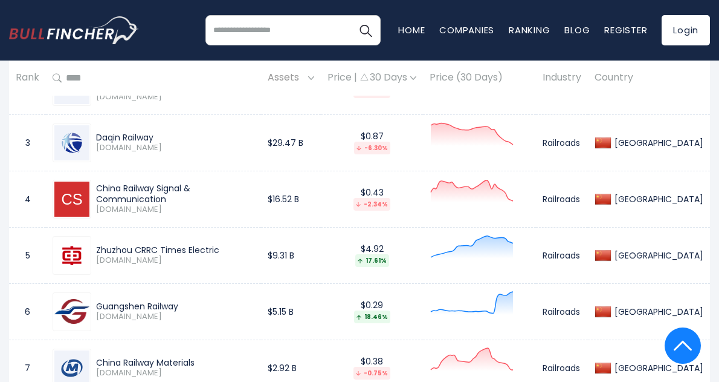 The image size is (719, 382). I want to click on div: $0.43, so click(372, 198).